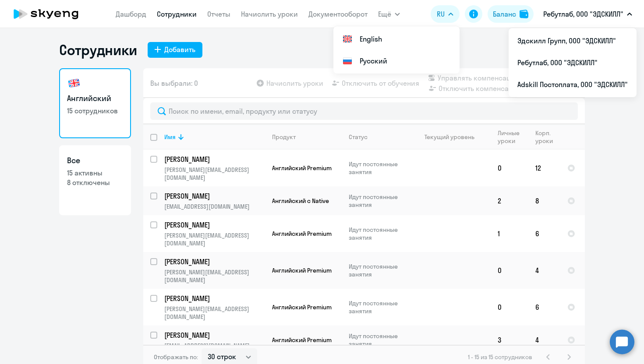  Describe the element at coordinates (174, 83) in the screenshot. I see `span: Вы выбрали: 0` at that location.